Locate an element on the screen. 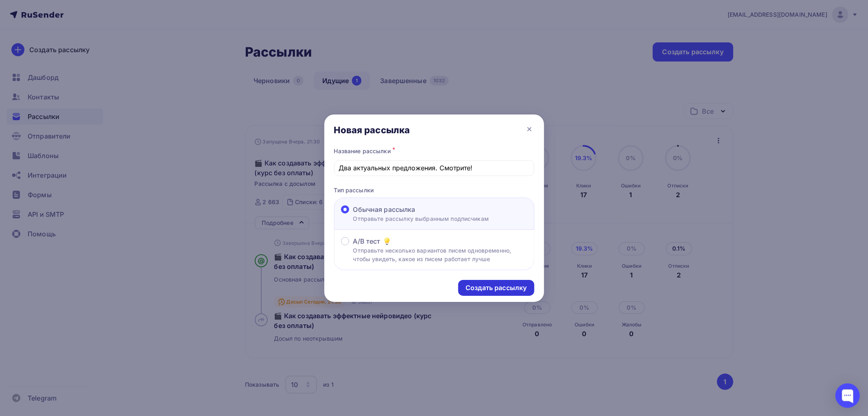  div: Создать рассылку is located at coordinates (496, 288).